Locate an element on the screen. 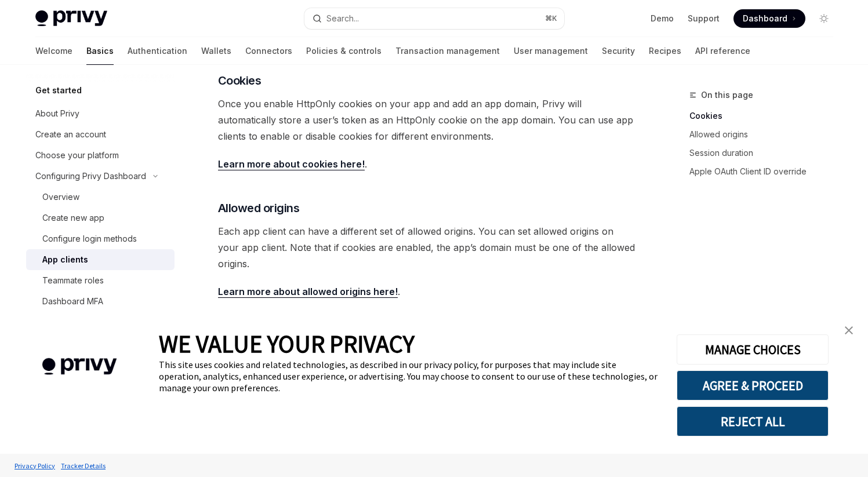 The image size is (868, 477). div: This site uses cookies and related technologies, as described in our privacy policy, for purposes... is located at coordinates (409, 376).